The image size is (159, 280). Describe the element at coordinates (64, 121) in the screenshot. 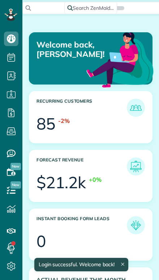

I see `div: -2%` at that location.